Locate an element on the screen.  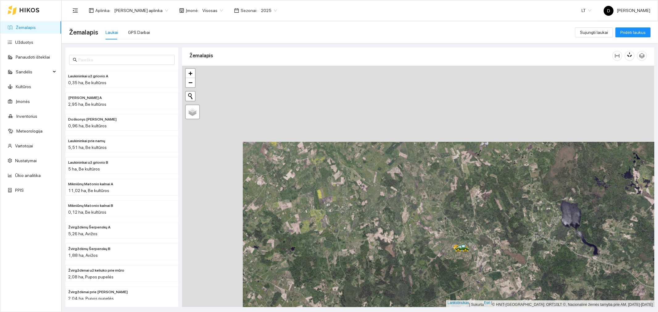
font: D is located at coordinates (609, 11).